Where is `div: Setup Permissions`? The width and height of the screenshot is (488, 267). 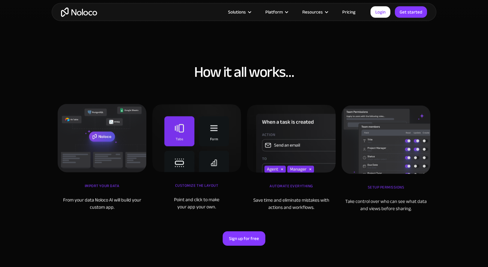
div: Setup Permissions is located at coordinates (386, 191).